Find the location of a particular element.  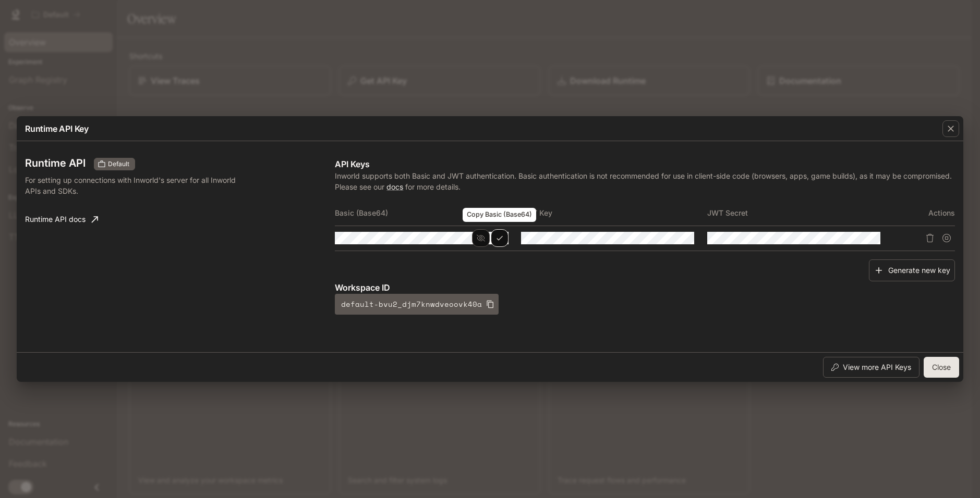

button: View more API Keys is located at coordinates (871, 367).